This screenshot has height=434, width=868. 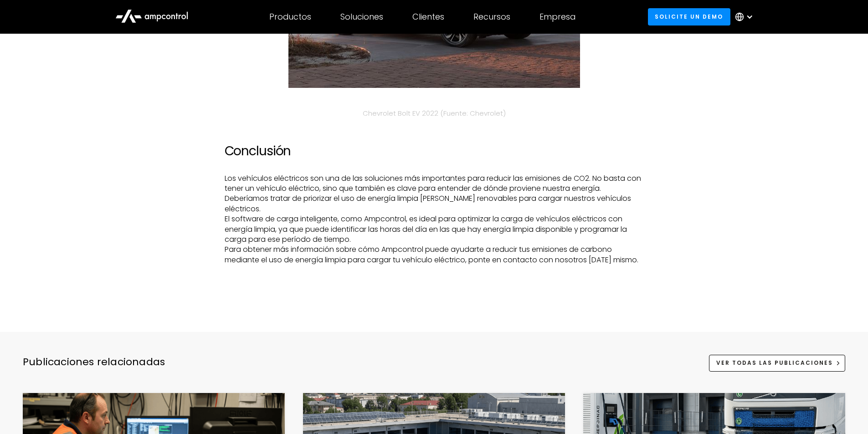 What do you see at coordinates (775, 363) in the screenshot?
I see `div: Ver todas las publicaciones` at bounding box center [775, 363].